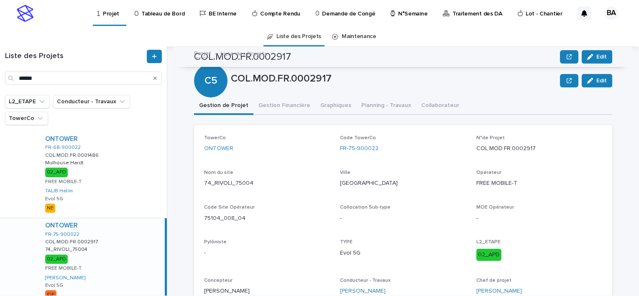 This screenshot has width=639, height=296. What do you see at coordinates (83, 78) in the screenshot?
I see `div: Search` at bounding box center [83, 78].